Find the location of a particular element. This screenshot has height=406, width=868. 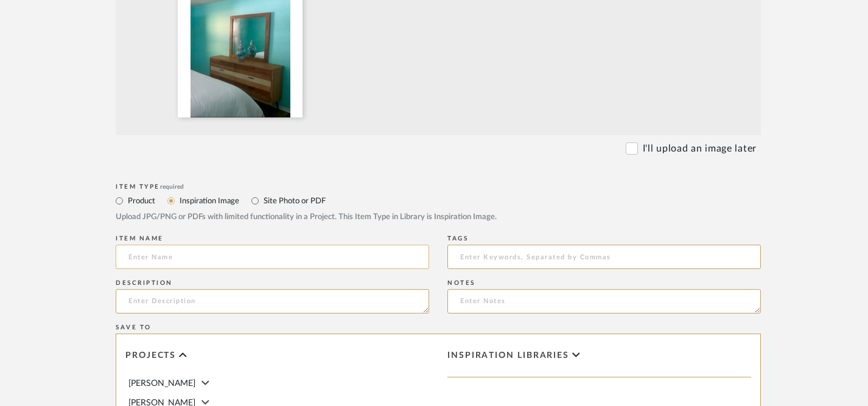

mat-radio-group: Select item type is located at coordinates (438, 201).